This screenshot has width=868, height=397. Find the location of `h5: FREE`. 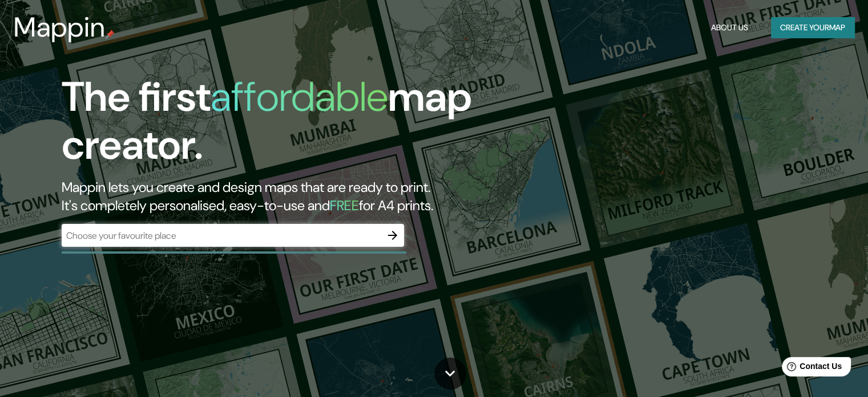

h5: FREE is located at coordinates (344, 205).